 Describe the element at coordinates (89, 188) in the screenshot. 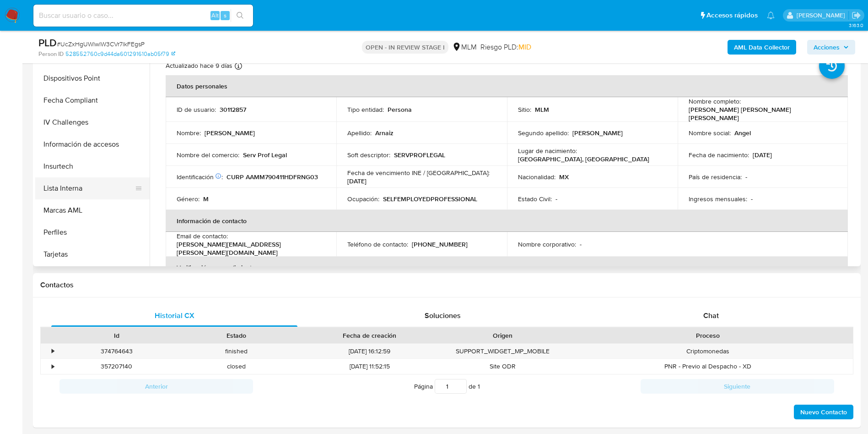

I see `button: Lista Interna` at that location.